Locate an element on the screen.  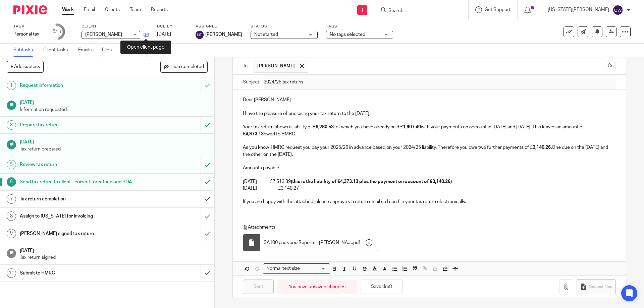
h1: Tax return completion is located at coordinates (78, 199).